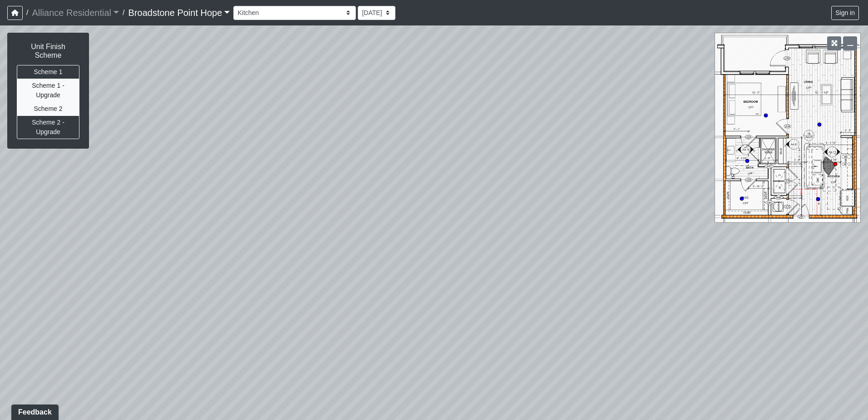  Describe the element at coordinates (48, 127) in the screenshot. I see `button: Scheme 2 - Upgrade` at that location.